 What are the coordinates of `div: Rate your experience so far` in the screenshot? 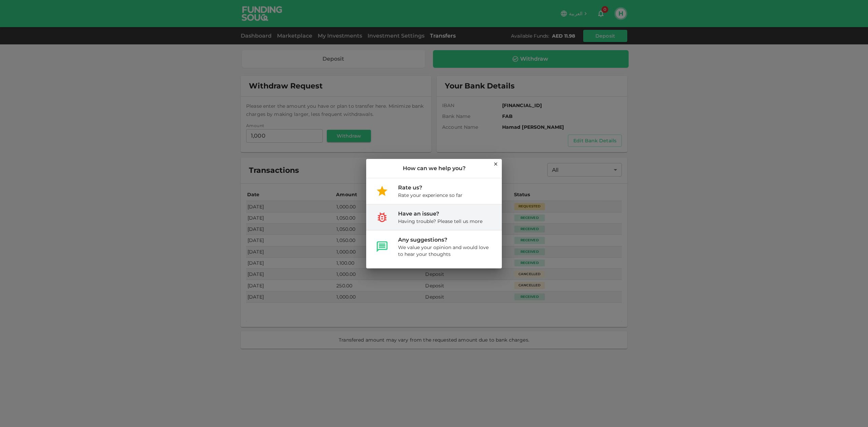 It's located at (430, 195).